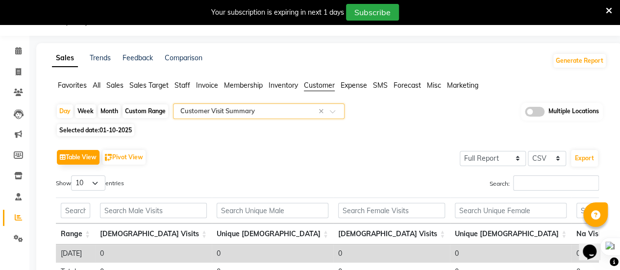 The width and height of the screenshot is (620, 270). Describe the element at coordinates (96, 130) in the screenshot. I see `span: Selected date:` at that location.